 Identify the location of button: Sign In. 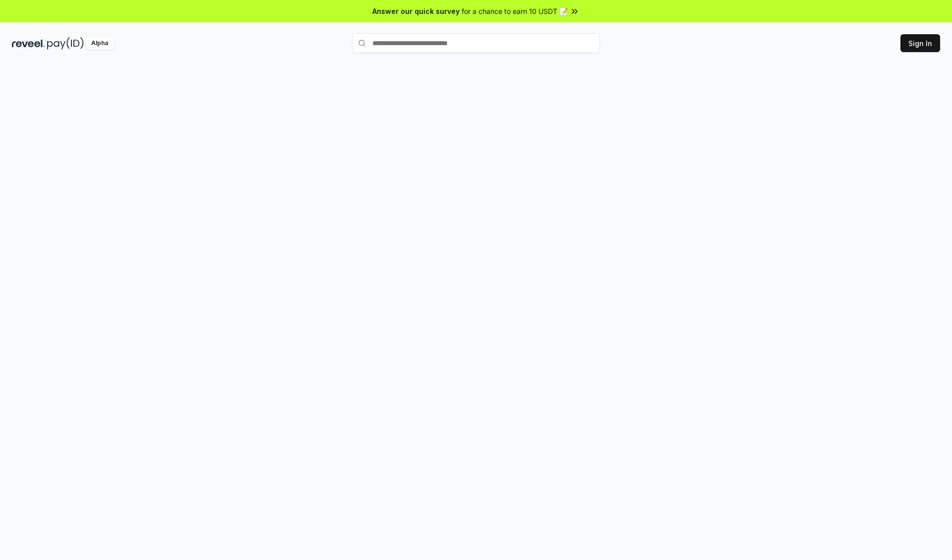
(920, 43).